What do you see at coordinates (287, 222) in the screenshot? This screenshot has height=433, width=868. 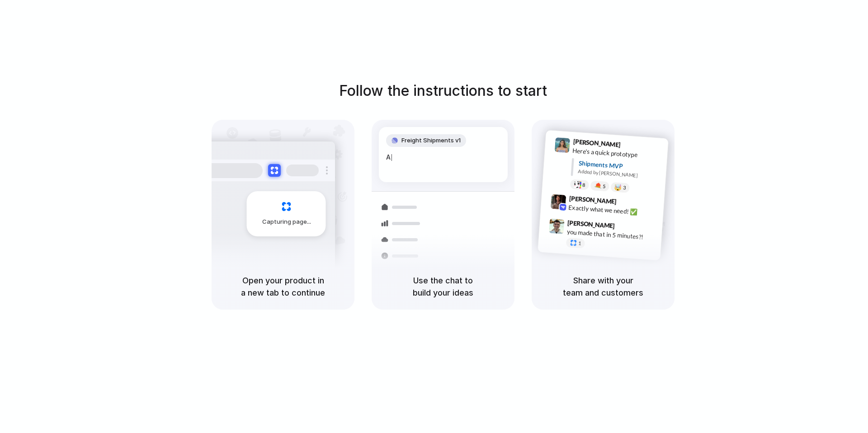 I see `span: Capturing page` at bounding box center [287, 222].